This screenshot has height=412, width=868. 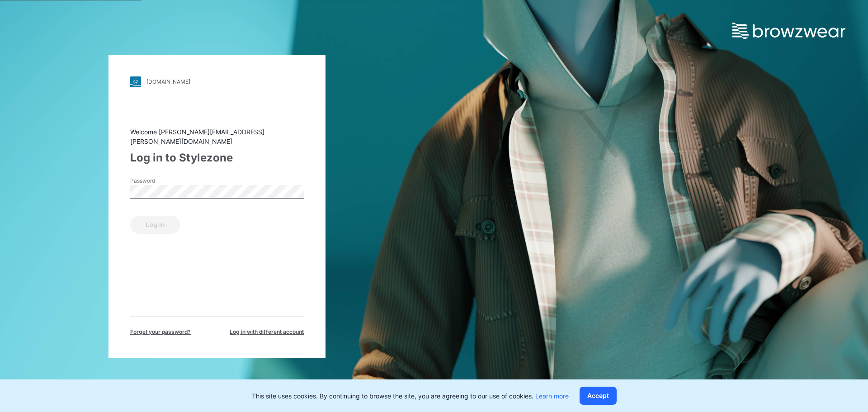 I want to click on a: Learn more, so click(x=552, y=396).